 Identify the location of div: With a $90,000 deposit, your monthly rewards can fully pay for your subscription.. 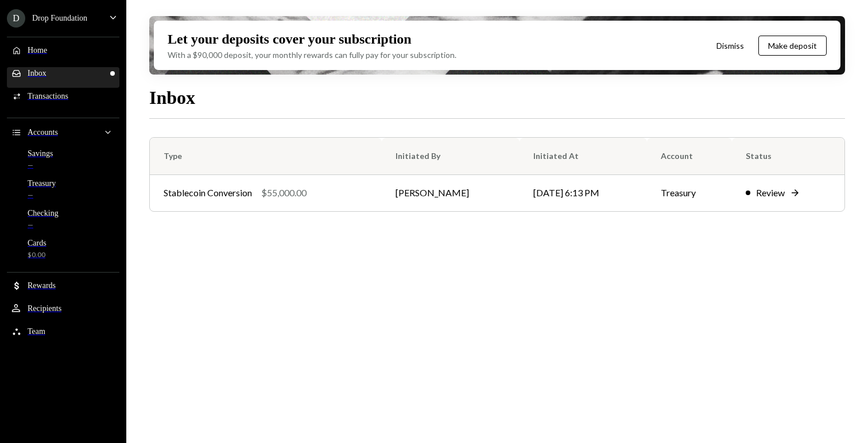
(311, 55).